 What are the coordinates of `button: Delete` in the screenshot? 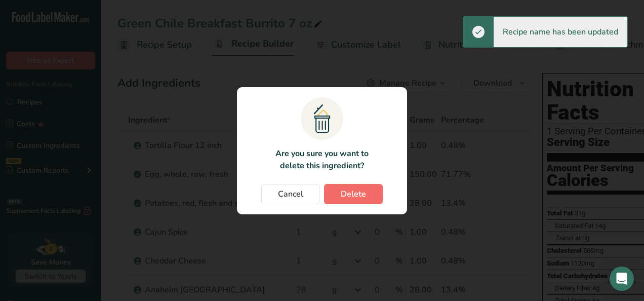 It's located at (353, 194).